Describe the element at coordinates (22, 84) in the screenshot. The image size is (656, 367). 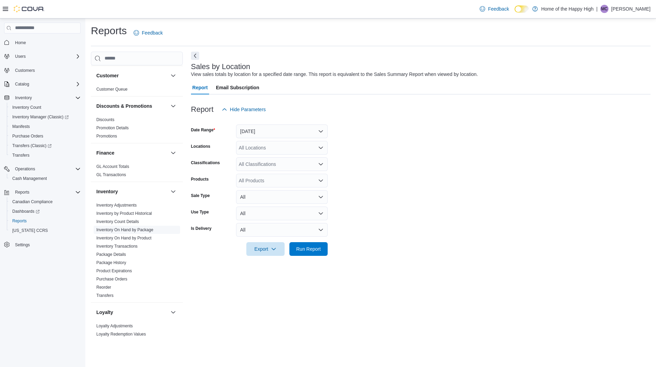
I see `span: Catalog` at that location.